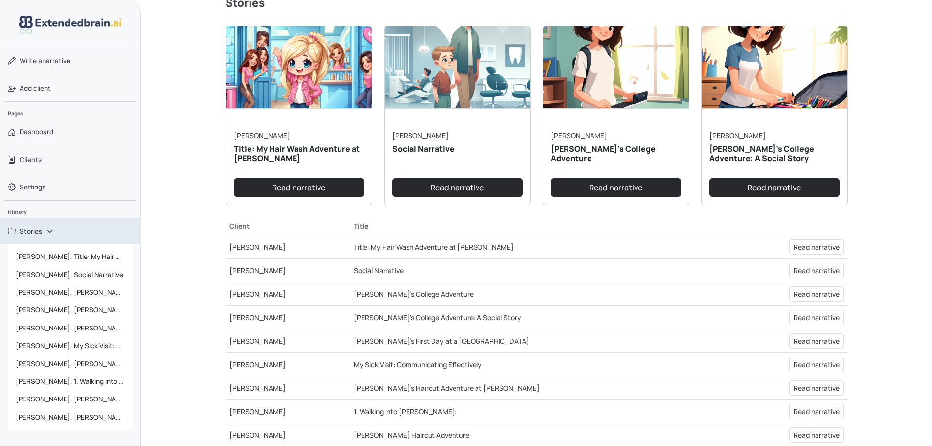 The height and width of the screenshot is (446, 932). Describe the element at coordinates (30, 160) in the screenshot. I see `span: Clients` at that location.